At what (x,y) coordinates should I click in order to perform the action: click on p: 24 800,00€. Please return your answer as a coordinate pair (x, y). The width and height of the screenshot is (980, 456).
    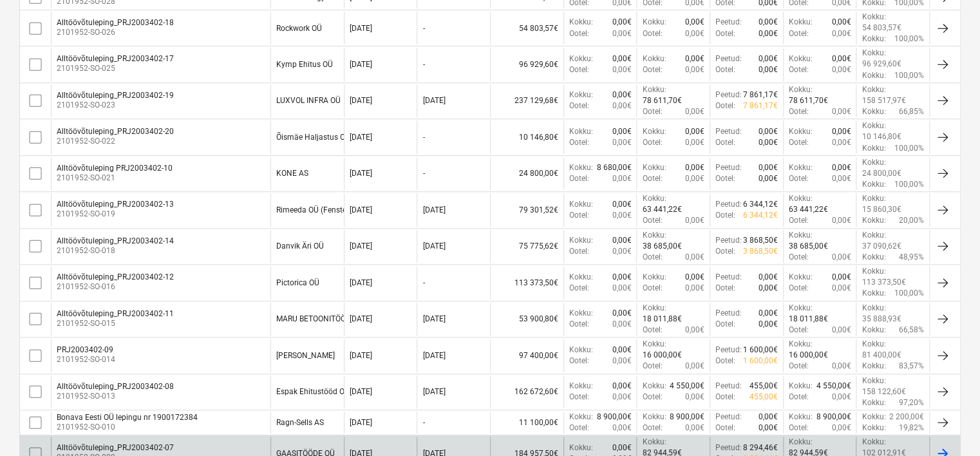
    Looking at the image, I should click on (881, 173).